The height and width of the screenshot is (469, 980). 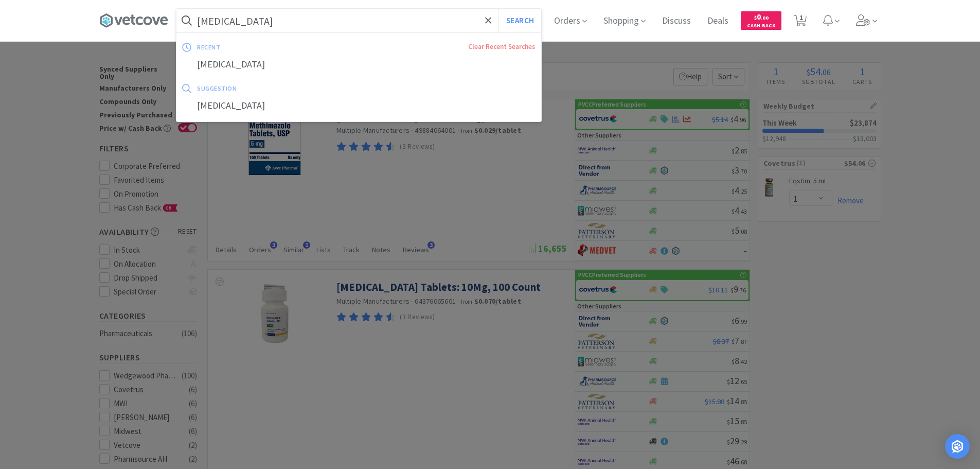 What do you see at coordinates (761, 26) in the screenshot?
I see `span: Cash Back` at bounding box center [761, 26].